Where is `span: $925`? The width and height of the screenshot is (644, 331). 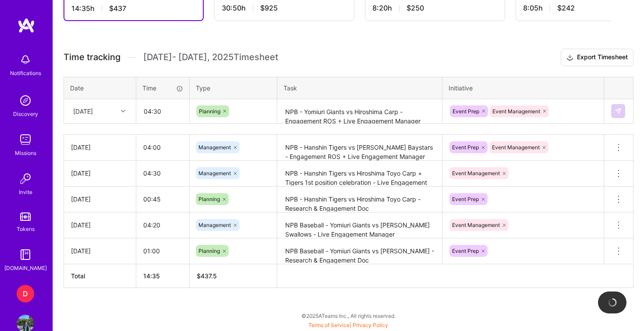 span: $925 is located at coordinates (269, 8).